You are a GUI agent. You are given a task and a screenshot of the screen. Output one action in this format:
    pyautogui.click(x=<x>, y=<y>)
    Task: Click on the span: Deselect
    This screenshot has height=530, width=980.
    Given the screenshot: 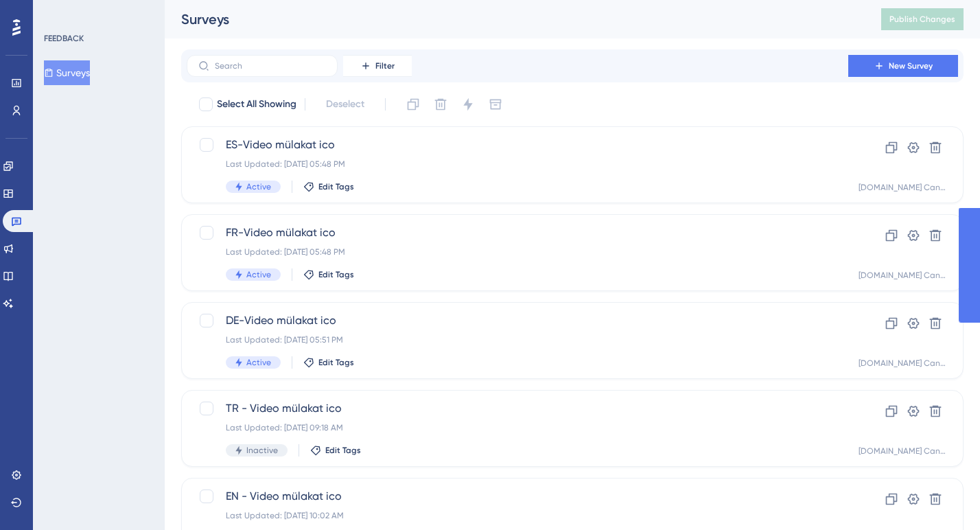 What is the action you would take?
    pyautogui.click(x=345, y=104)
    